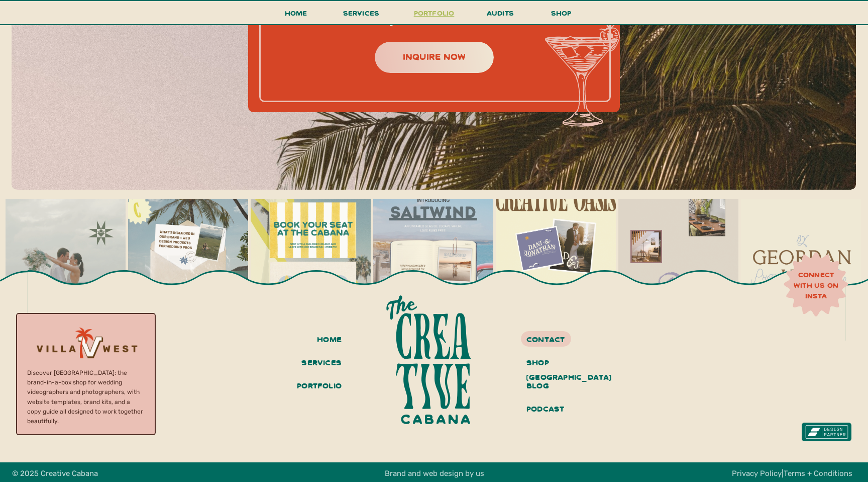  I want to click on img: now booking: creative direction, chilled drinks, and your best brand yet 🏖️ we’ve got 3 spots for..., so click(311, 259).